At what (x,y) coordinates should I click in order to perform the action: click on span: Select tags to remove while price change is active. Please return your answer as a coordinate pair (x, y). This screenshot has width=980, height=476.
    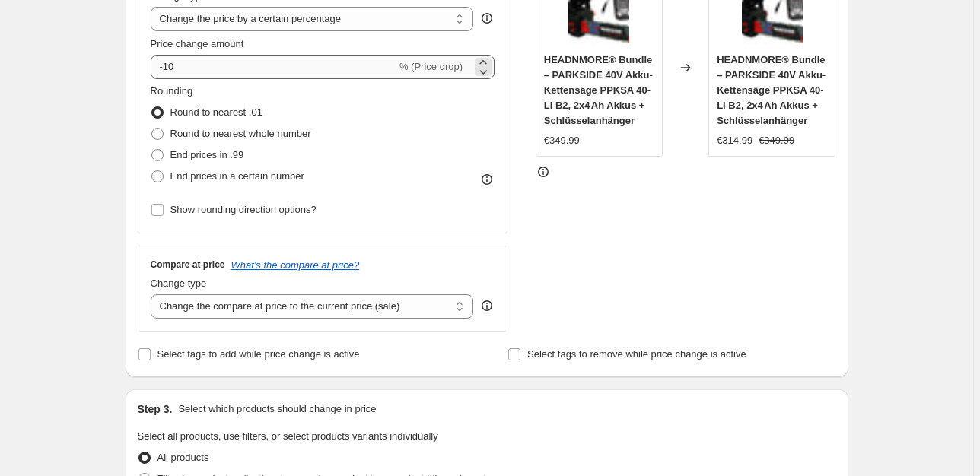
    Looking at the image, I should click on (637, 354).